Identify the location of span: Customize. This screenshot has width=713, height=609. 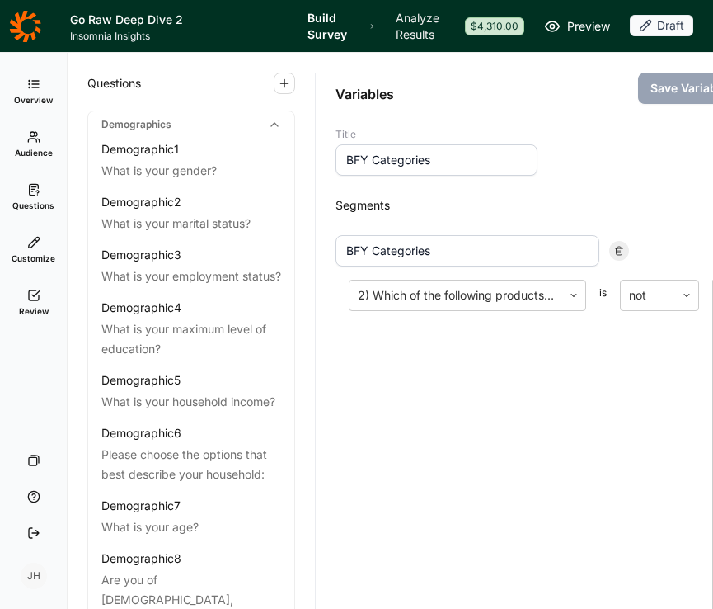
(33, 258).